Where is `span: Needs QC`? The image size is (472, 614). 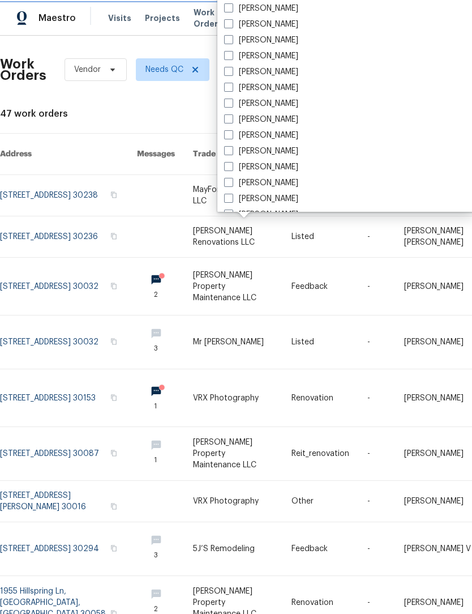 span: Needs QC is located at coordinates (164, 70).